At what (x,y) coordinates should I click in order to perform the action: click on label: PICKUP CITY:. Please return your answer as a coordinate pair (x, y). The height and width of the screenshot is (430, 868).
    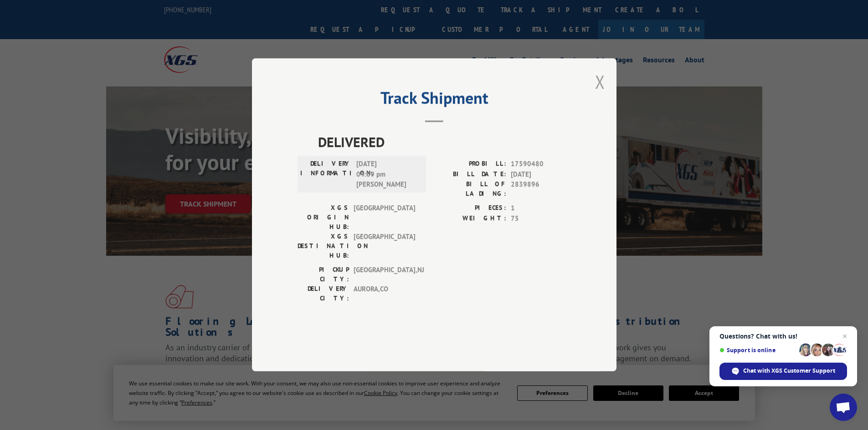
    Looking at the image, I should click on (323, 275).